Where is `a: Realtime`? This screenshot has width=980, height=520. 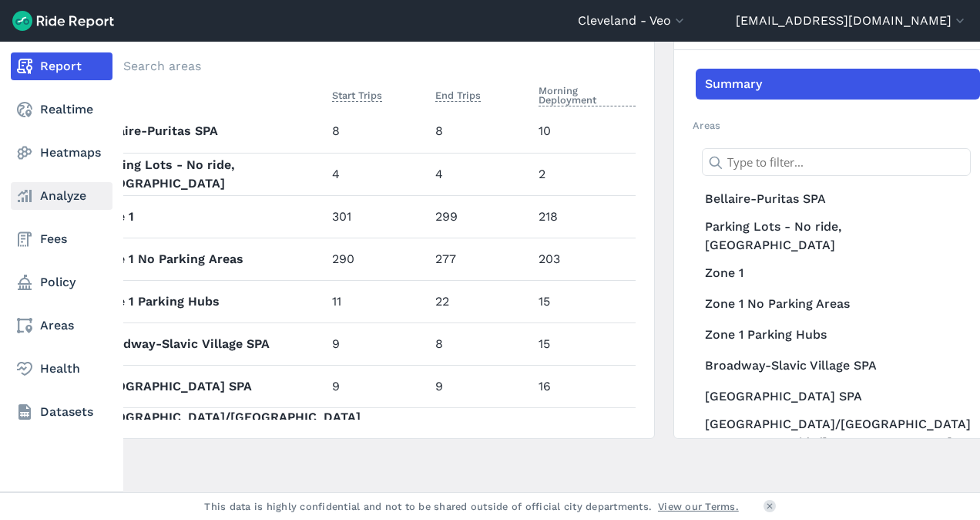 a: Realtime is located at coordinates (61, 110).